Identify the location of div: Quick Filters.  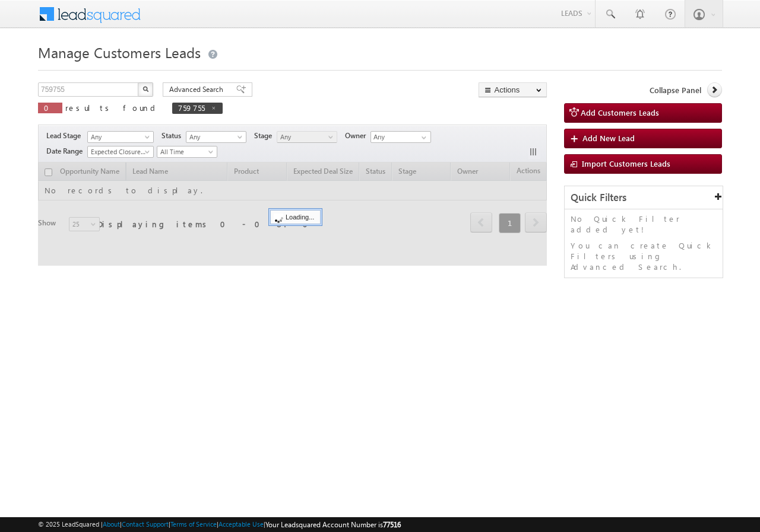
(644, 198).